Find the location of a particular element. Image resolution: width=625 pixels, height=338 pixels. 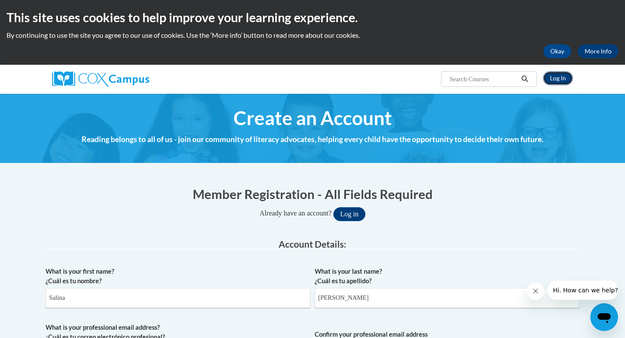

img: Cox Campus is located at coordinates (101, 79).